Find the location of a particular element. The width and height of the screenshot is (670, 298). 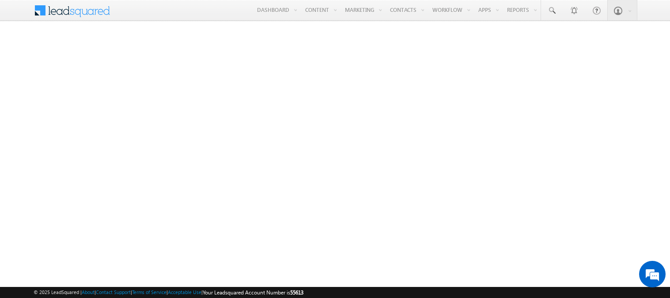

a: Contact Support is located at coordinates (113, 292).